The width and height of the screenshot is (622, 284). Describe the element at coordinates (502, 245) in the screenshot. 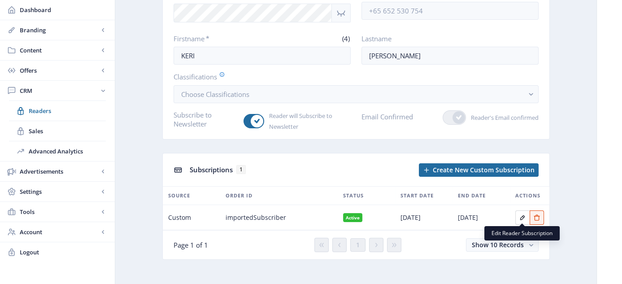

I see `button: Show 10 Records` at that location.